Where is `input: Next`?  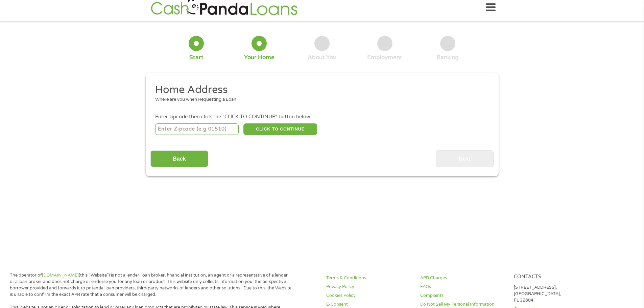 input: Next is located at coordinates (464, 159).